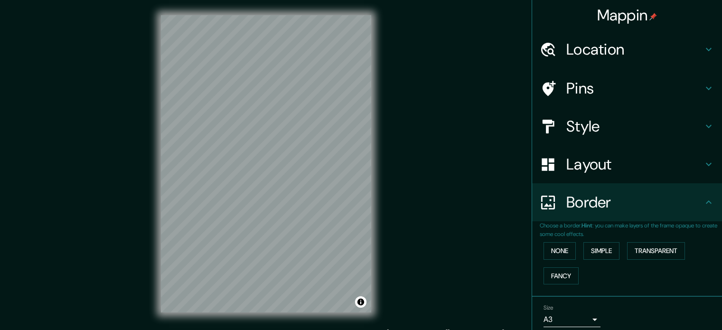 This screenshot has width=722, height=330. What do you see at coordinates (572, 320) in the screenshot?
I see `div: A3` at bounding box center [572, 320].